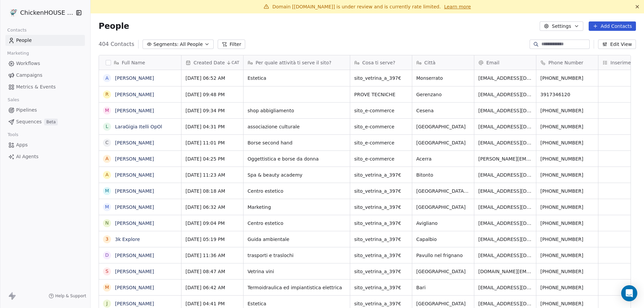  Describe the element at coordinates (47, 13) in the screenshot. I see `span: ChickenHOUSE snc` at that location.